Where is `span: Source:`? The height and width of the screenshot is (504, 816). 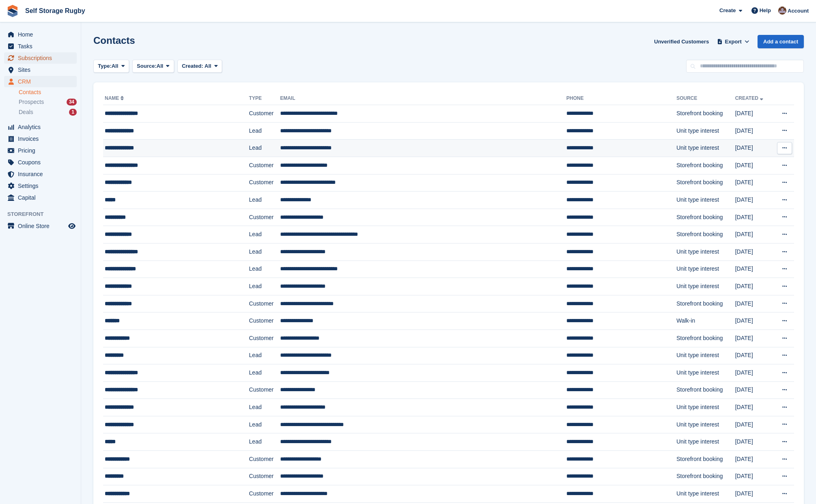
span: Source: is located at coordinates (147, 66).